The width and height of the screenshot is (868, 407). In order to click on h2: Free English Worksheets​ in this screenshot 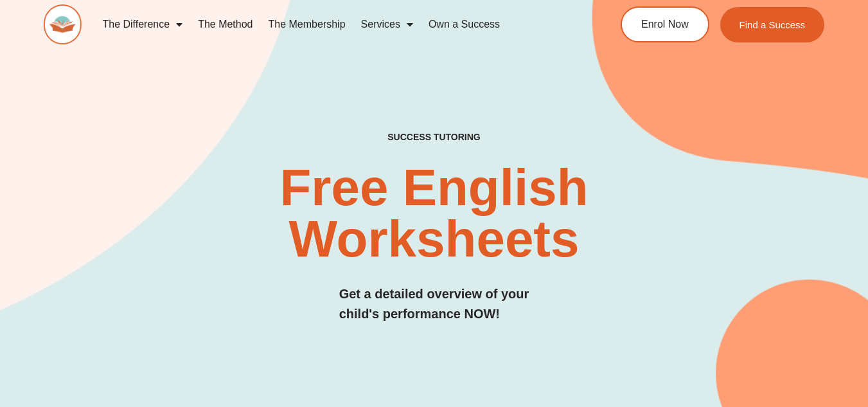, I will do `click(434, 213)`.